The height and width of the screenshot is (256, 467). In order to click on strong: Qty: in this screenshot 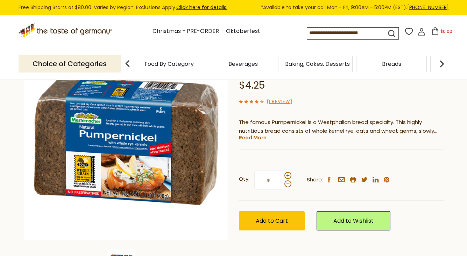, I will do `click(244, 179)`.